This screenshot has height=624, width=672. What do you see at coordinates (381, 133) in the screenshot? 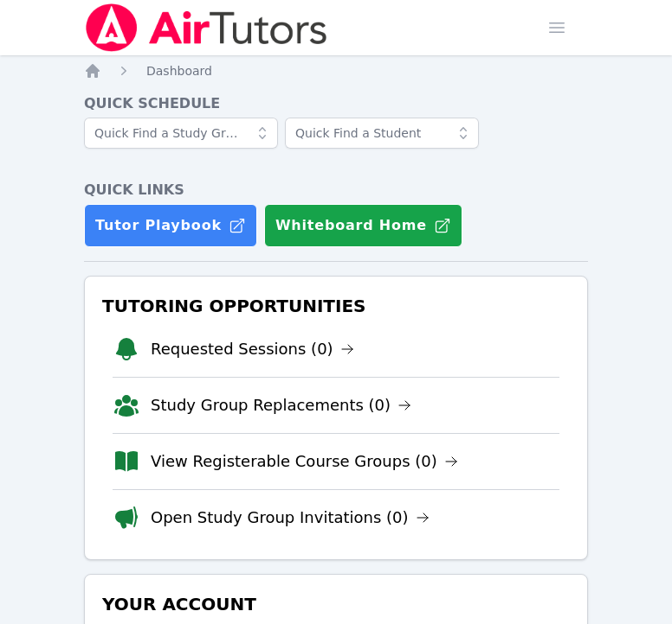
I see `input: Quick Find a Student` at bounding box center [381, 133].